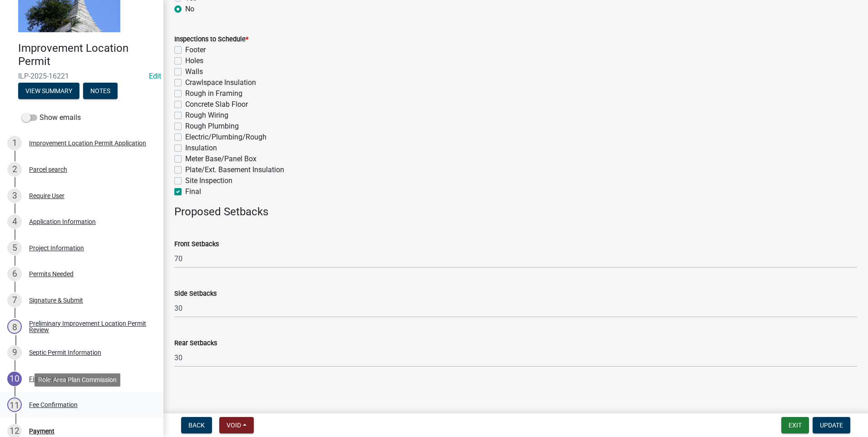  I want to click on wm-modal-confirm: Notes, so click(100, 91).